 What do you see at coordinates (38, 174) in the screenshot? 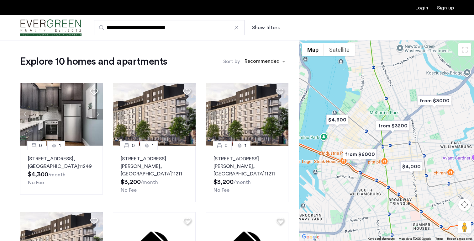
I see `span: $4,300` at bounding box center [38, 174].